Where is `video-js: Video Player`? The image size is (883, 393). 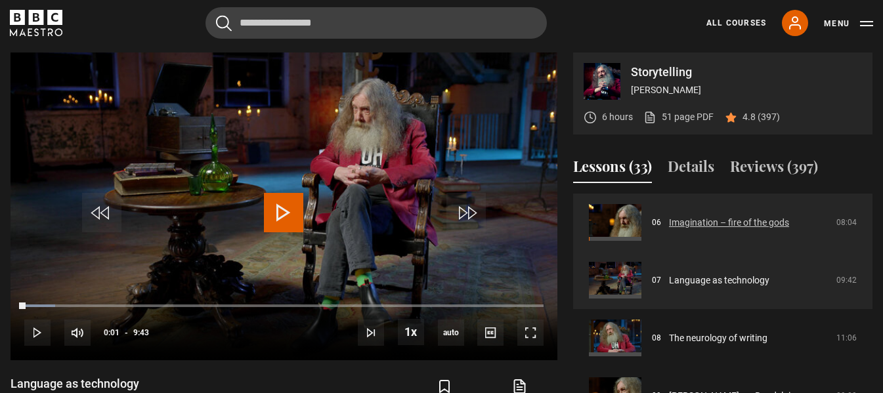 video-js: Video Player is located at coordinates (284, 206).